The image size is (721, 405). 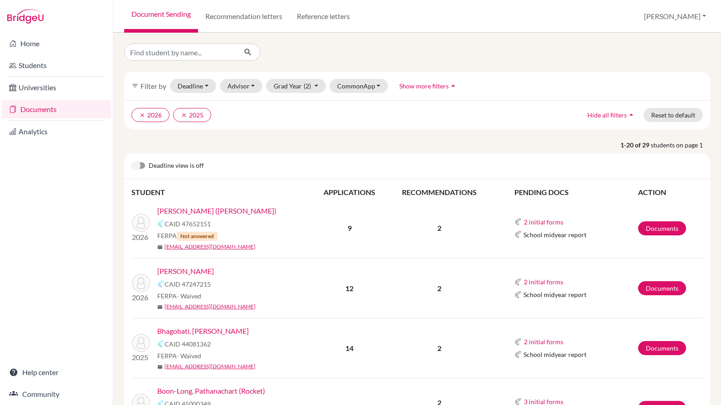 I want to click on i: filter_list, so click(x=135, y=86).